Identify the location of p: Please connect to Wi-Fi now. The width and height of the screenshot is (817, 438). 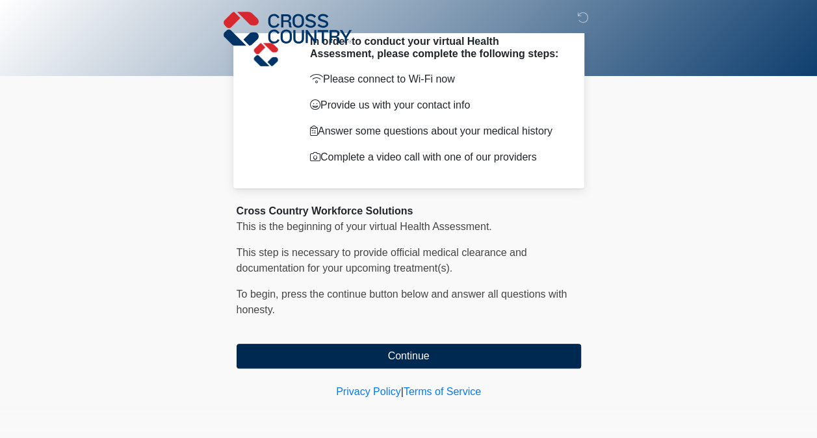
(436, 79).